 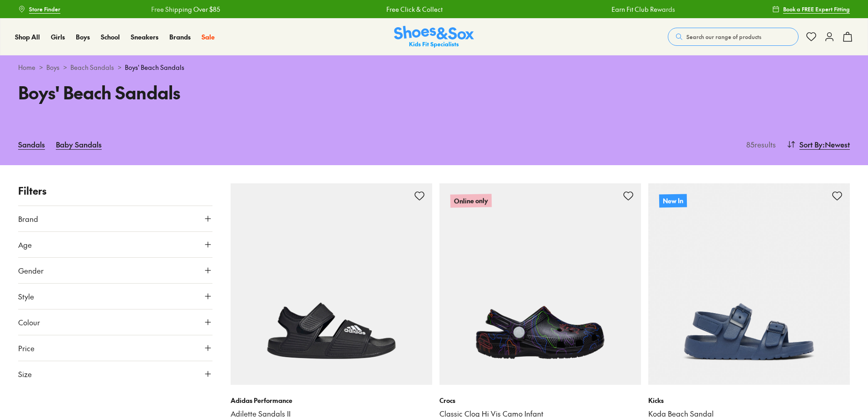 What do you see at coordinates (434, 37) in the screenshot?
I see `img: SNS_Logo_Responsive.svg` at bounding box center [434, 37].